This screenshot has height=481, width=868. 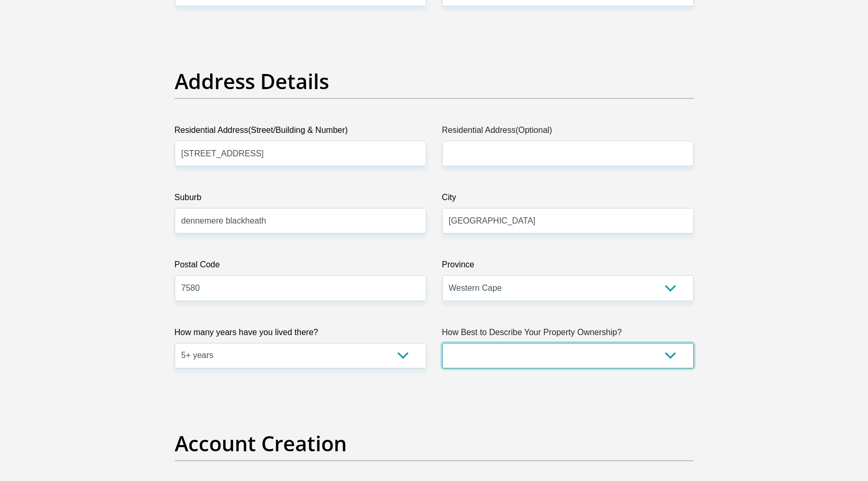 I want to click on input: Valid residential address, so click(x=301, y=153).